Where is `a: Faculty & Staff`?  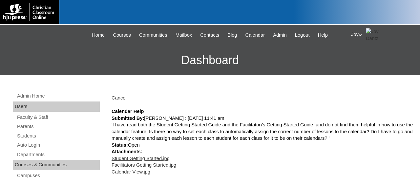
a: Faculty & Staff is located at coordinates (58, 117).